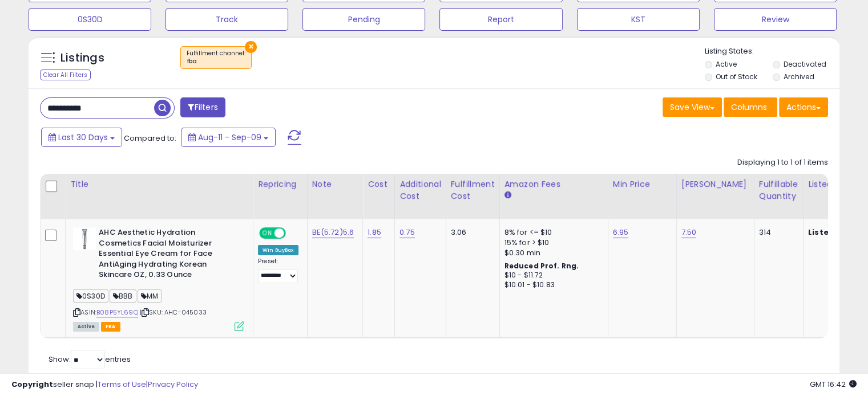  Describe the element at coordinates (280, 184) in the screenshot. I see `div: Repricing` at that location.